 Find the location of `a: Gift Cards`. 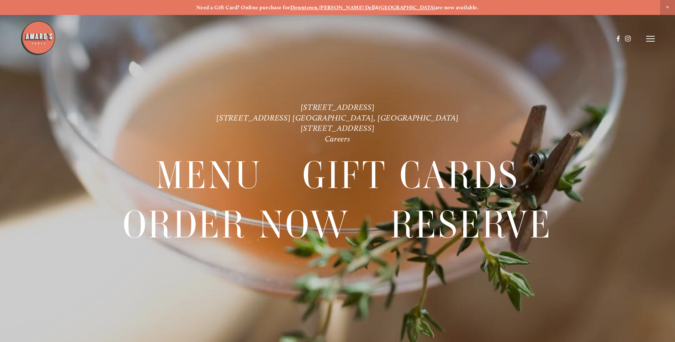

a: Gift Cards is located at coordinates (411, 175).